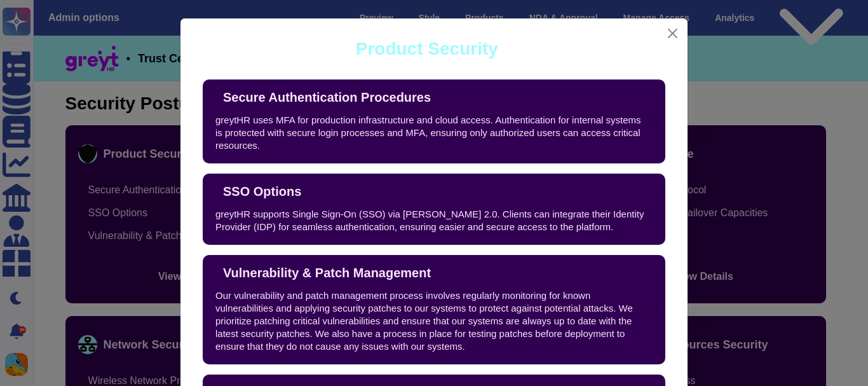 This screenshot has height=386, width=868. Describe the element at coordinates (673, 33) in the screenshot. I see `button: Close` at that location.